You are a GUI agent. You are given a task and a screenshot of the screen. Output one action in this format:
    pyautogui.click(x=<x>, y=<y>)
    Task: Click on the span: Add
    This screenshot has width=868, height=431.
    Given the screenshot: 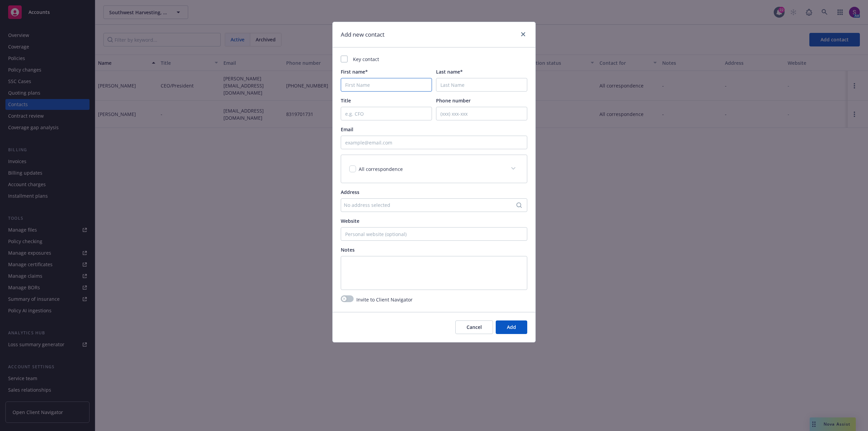 What is the action you would take?
    pyautogui.click(x=512, y=327)
    